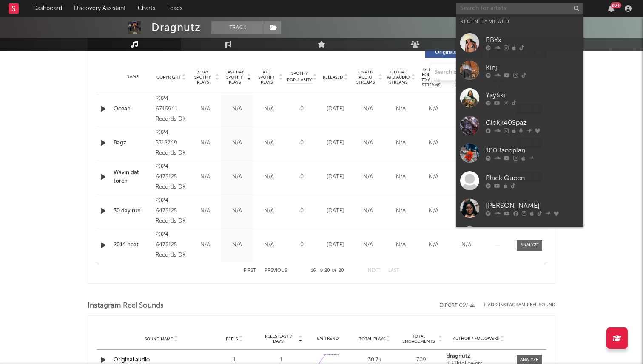 The image size is (643, 364). What do you see at coordinates (328, 339) in the screenshot?
I see `div: 6M Trend` at bounding box center [328, 339].